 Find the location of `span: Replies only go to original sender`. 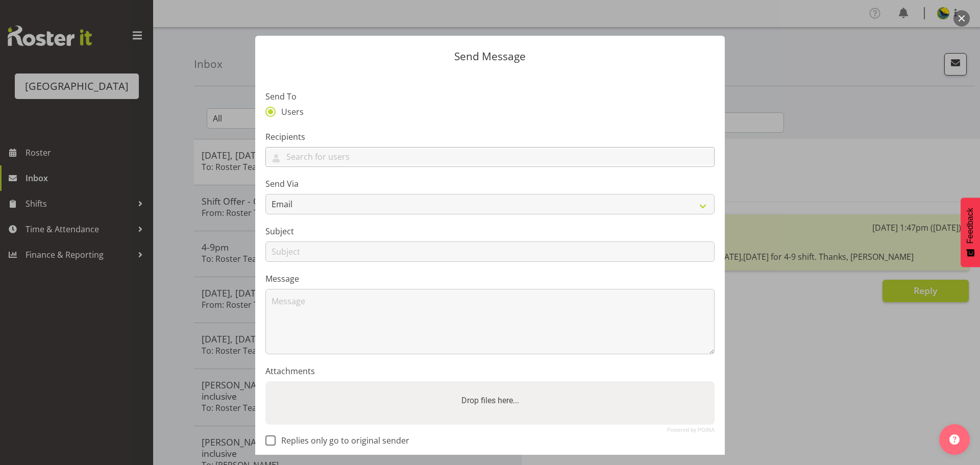

span: Replies only go to original sender is located at coordinates (343, 441).